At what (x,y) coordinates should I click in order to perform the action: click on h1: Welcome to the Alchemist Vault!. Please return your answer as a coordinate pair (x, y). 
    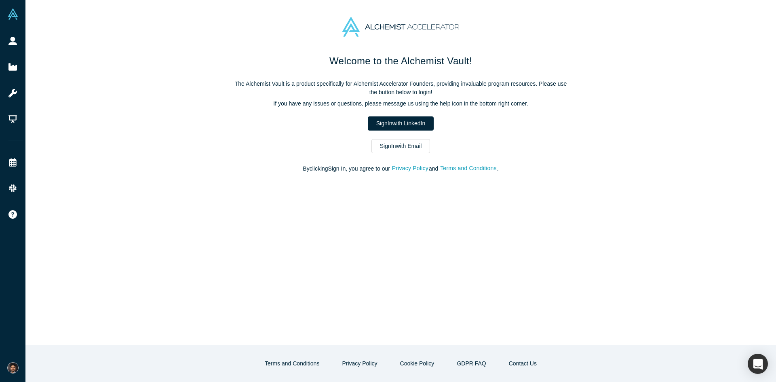
    Looking at the image, I should click on (401, 61).